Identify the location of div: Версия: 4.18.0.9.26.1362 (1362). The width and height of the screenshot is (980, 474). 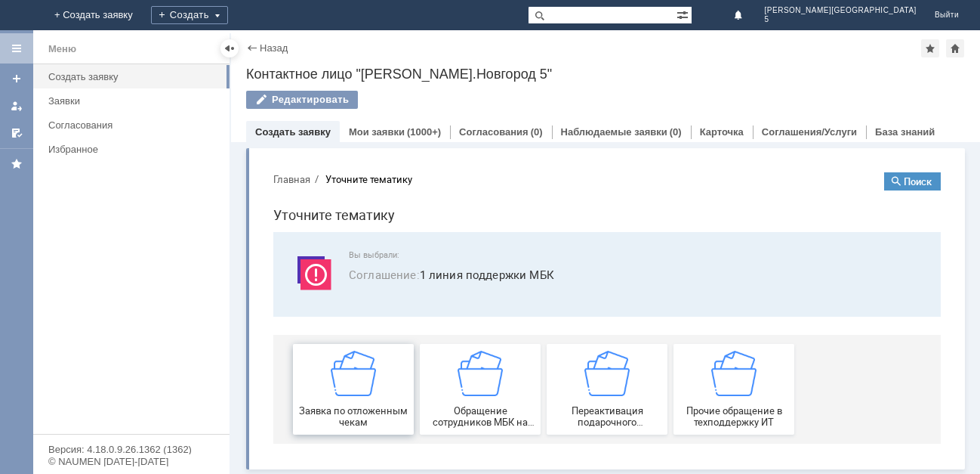
(132, 449).